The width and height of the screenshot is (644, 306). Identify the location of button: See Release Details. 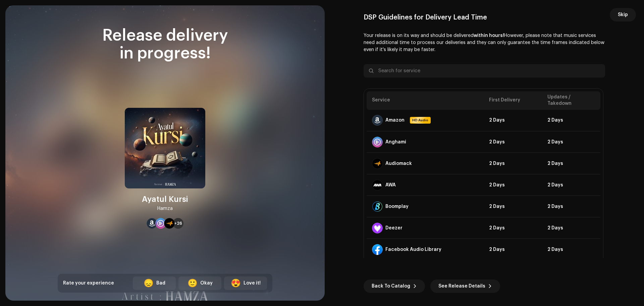
(465, 286).